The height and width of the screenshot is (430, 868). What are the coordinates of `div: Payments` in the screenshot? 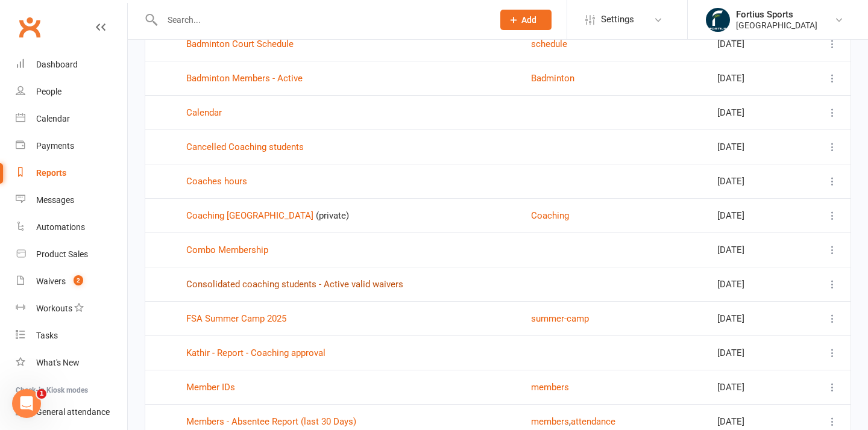 It's located at (55, 146).